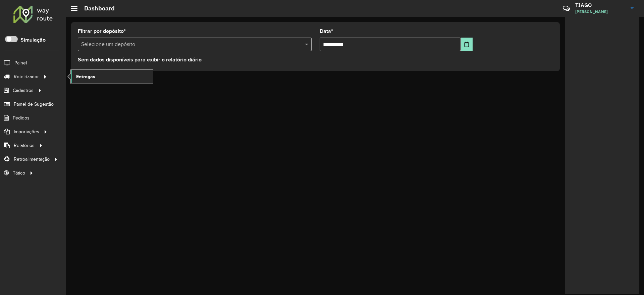  Describe the element at coordinates (21, 118) in the screenshot. I see `span: Pedidos` at that location.